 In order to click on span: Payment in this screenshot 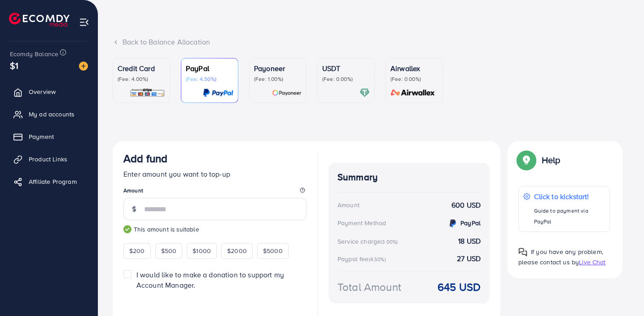, I will do `click(41, 137)`.